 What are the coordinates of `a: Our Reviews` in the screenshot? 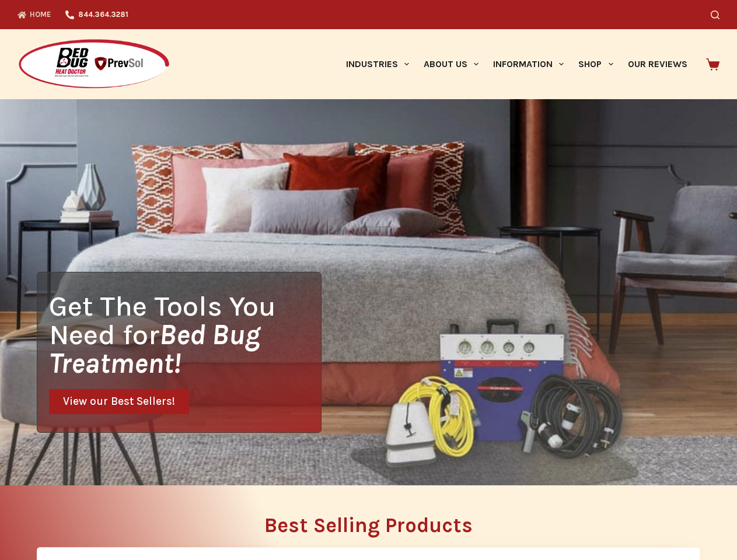 It's located at (657, 64).